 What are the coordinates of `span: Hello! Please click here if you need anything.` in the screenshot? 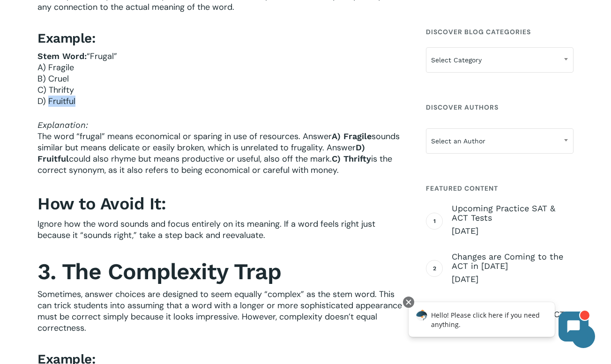 It's located at (87, 25).